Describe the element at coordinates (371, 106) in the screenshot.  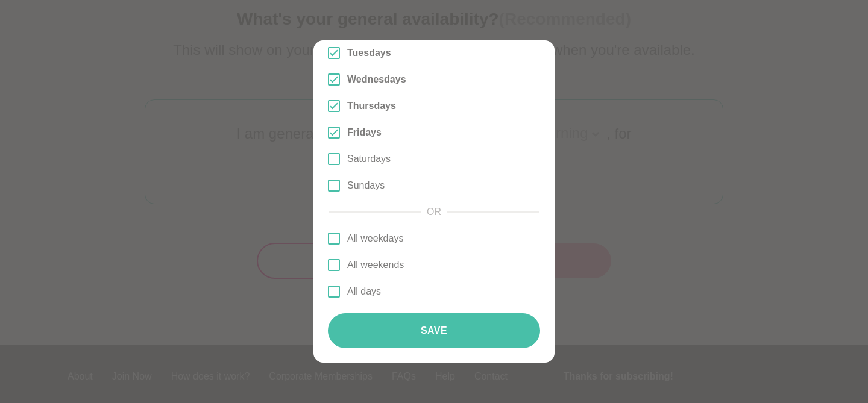
I see `p: Thursdays` at that location.